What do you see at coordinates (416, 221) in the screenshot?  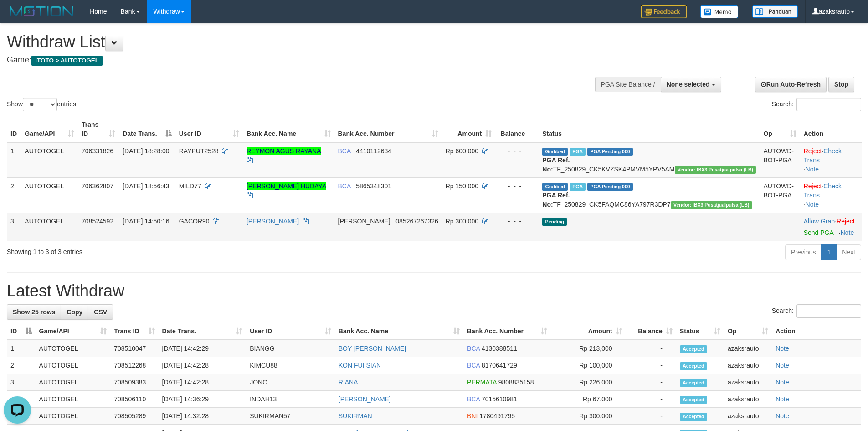 I see `span: Copy 085267267326 to clipboard` at bounding box center [416, 221].